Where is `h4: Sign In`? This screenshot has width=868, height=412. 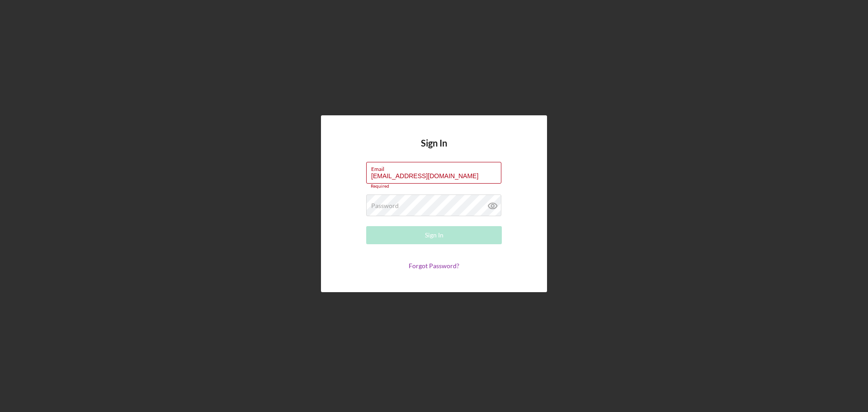 h4: Sign In is located at coordinates (434, 150).